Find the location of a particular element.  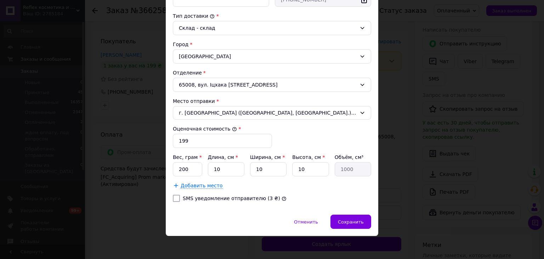

label: Ширина, см is located at coordinates (267, 157).